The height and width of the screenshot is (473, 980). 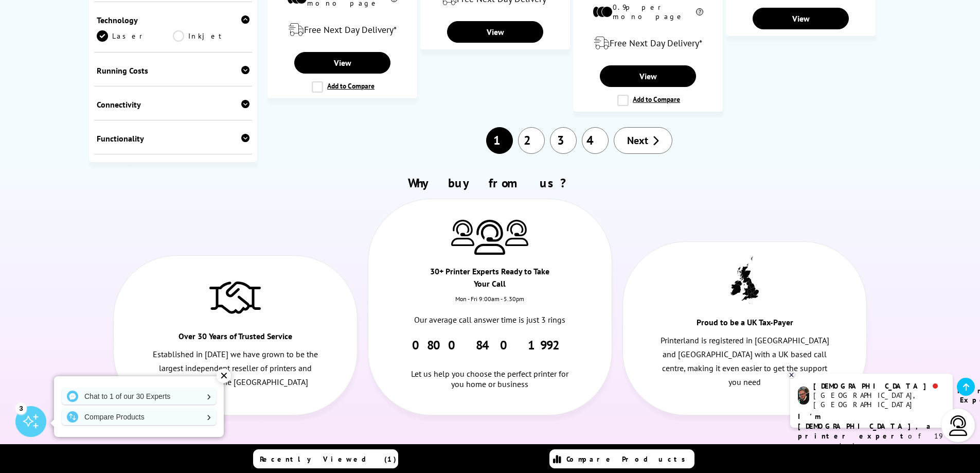 I want to click on div: Technology, so click(x=174, y=20).